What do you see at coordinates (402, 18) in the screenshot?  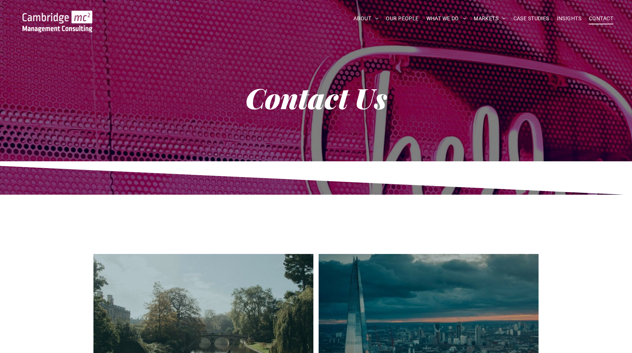 I see `a: OUR PEOPLE` at bounding box center [402, 18].